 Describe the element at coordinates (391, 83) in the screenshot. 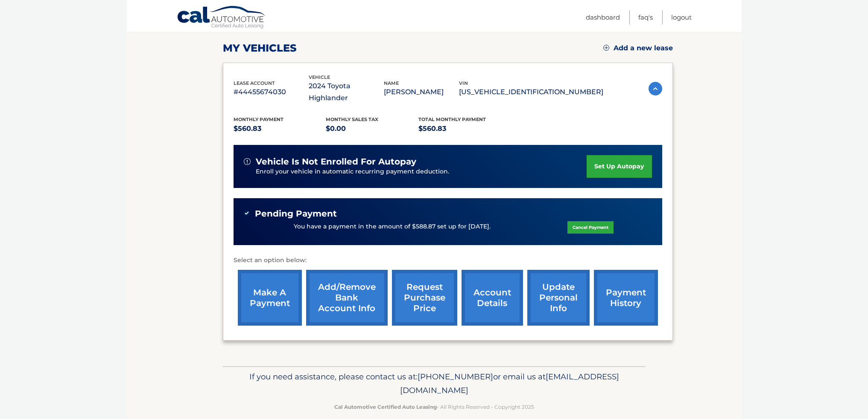

I see `span: name` at that location.